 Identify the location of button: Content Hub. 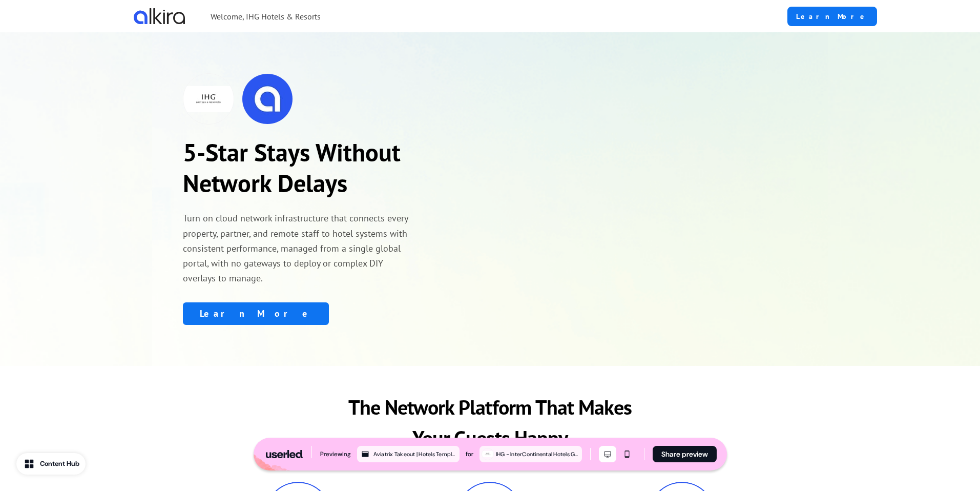
(50, 464).